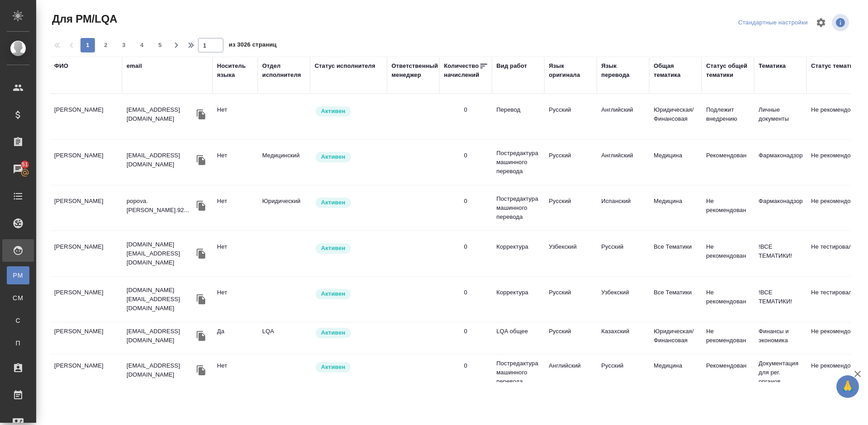 This screenshot has height=425, width=868. What do you see at coordinates (781, 117) in the screenshot?
I see `td: Личные документы` at bounding box center [781, 117].